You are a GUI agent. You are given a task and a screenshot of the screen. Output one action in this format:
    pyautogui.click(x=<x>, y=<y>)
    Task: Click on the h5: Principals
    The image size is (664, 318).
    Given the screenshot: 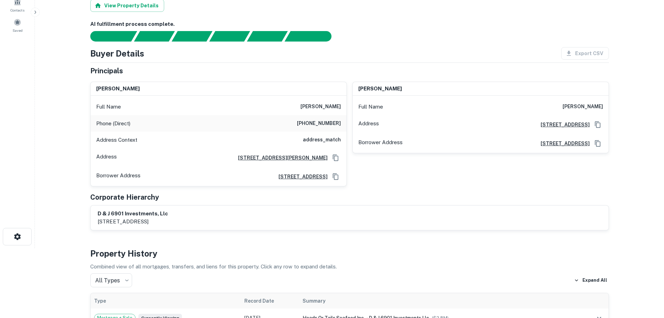 What is the action you would take?
    pyautogui.click(x=107, y=71)
    